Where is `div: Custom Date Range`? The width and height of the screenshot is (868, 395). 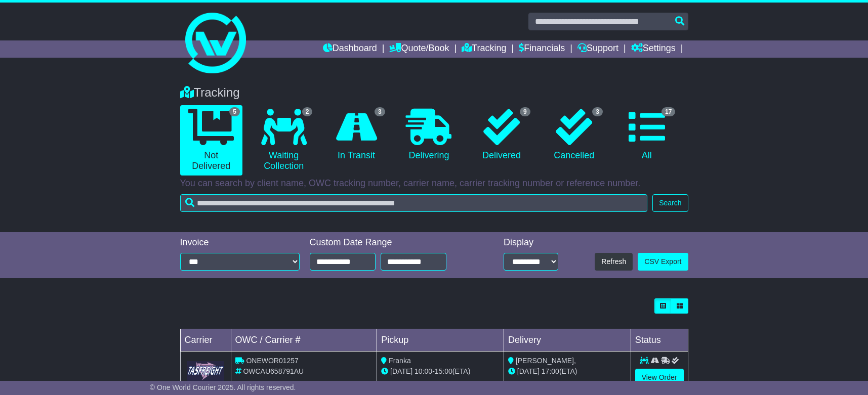 div: Custom Date Range is located at coordinates (391, 243).